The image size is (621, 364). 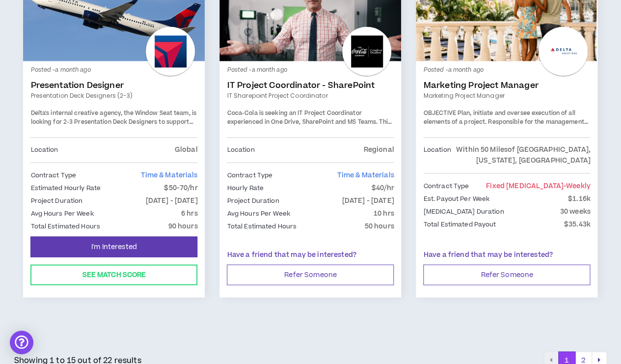 I want to click on div: Open Intercom Messenger, so click(x=22, y=342).